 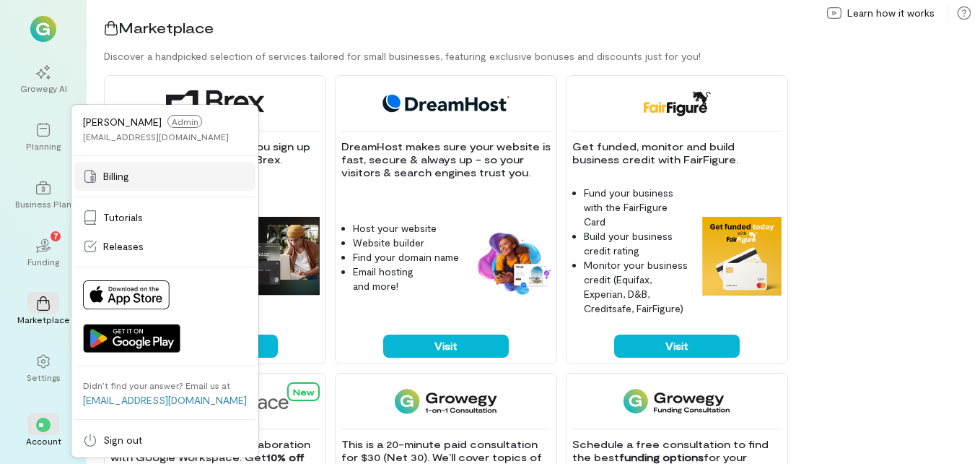 What do you see at coordinates (676, 401) in the screenshot?
I see `img: Funding Consultation` at bounding box center [676, 401].